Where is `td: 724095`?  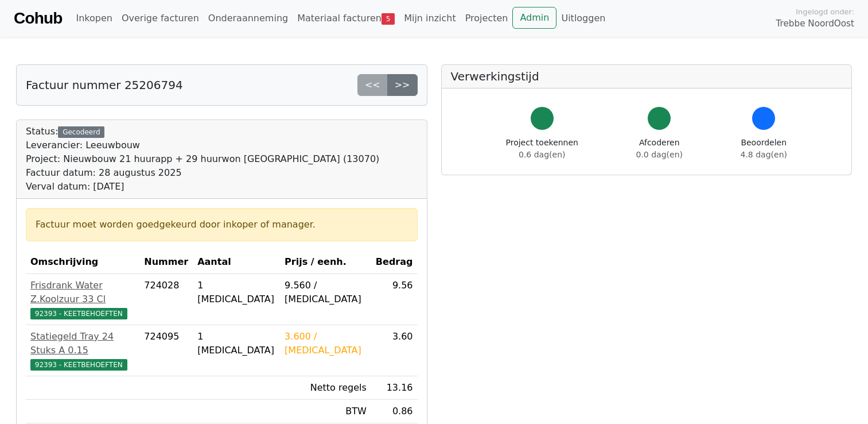 td: 724095 is located at coordinates (166, 351).